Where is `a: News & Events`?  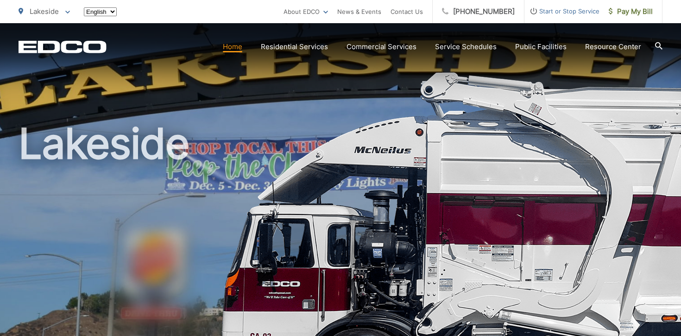 a: News & Events is located at coordinates (359, 12).